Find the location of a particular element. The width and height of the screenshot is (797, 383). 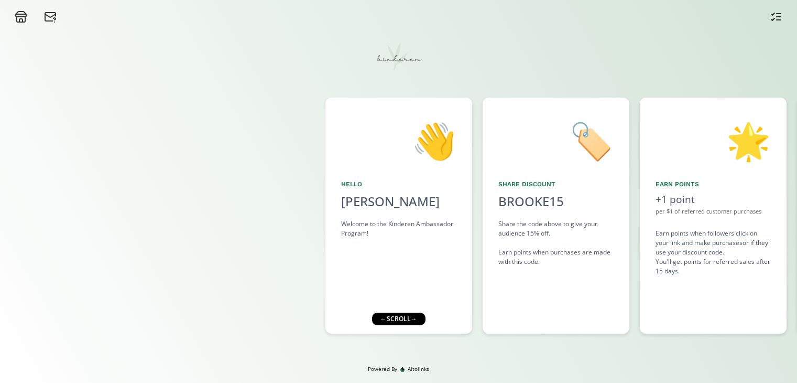

div: Share Discount is located at coordinates (556, 184).